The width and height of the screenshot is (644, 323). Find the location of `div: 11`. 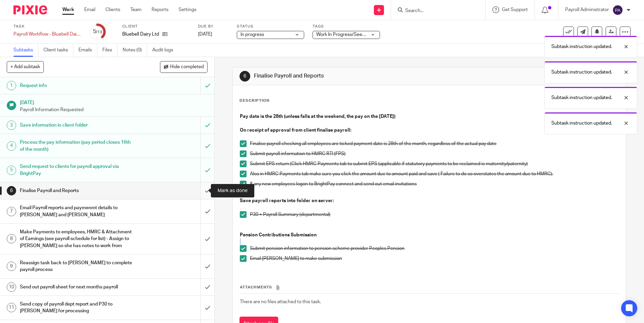

div: 11 is located at coordinates (11, 308).